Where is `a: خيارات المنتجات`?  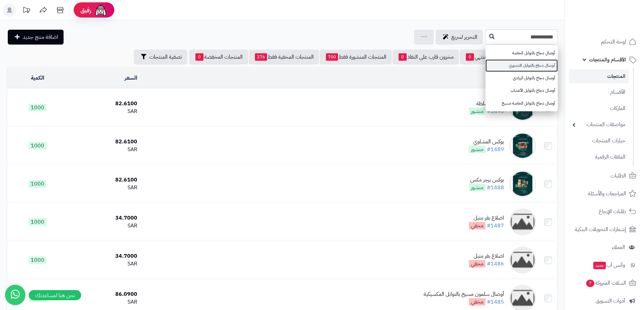
a: خيارات المنتجات is located at coordinates (599, 141).